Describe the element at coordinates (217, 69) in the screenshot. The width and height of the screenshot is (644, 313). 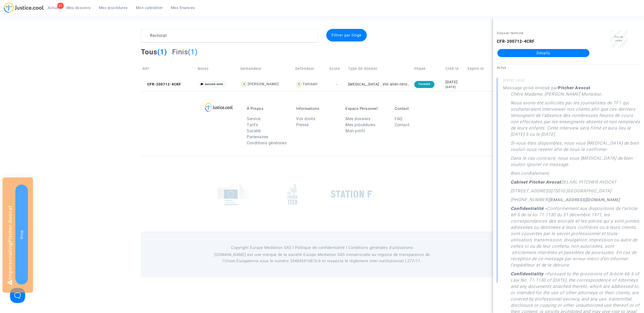
I see `td: Notes` at that location.